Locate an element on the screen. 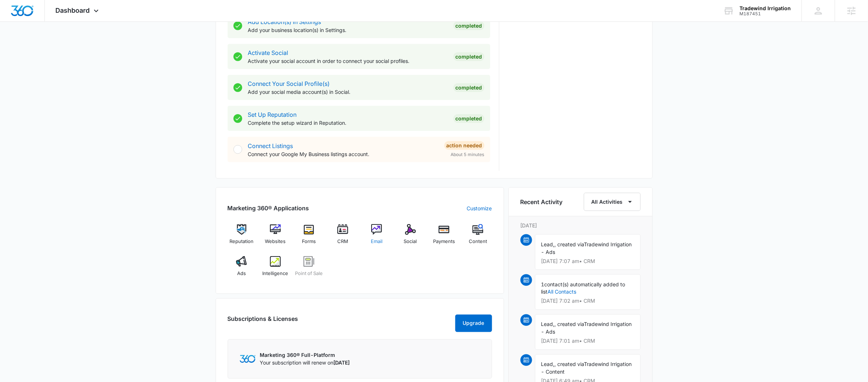 The height and width of the screenshot is (382, 868). p: Add your business location(s) in Settings. is located at coordinates (348, 30).